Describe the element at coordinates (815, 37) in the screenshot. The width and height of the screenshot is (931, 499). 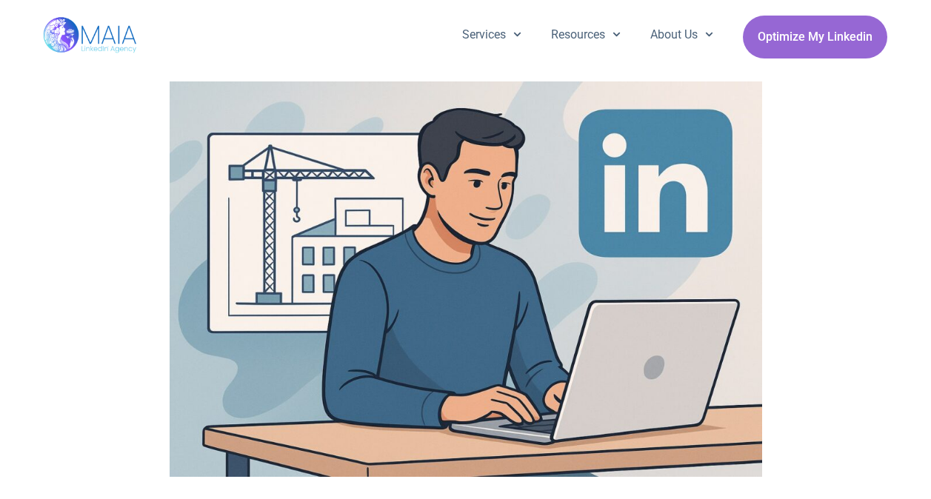
I see `span: Optimize My Linkedin` at that location.